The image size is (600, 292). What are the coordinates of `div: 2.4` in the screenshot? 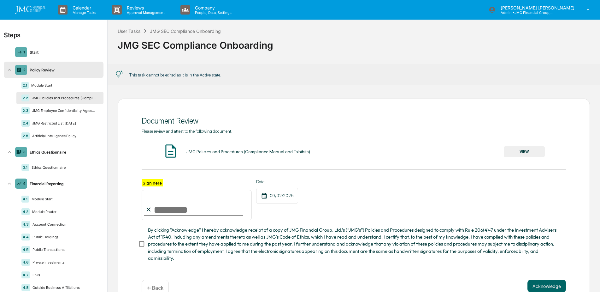 It's located at (26, 123).